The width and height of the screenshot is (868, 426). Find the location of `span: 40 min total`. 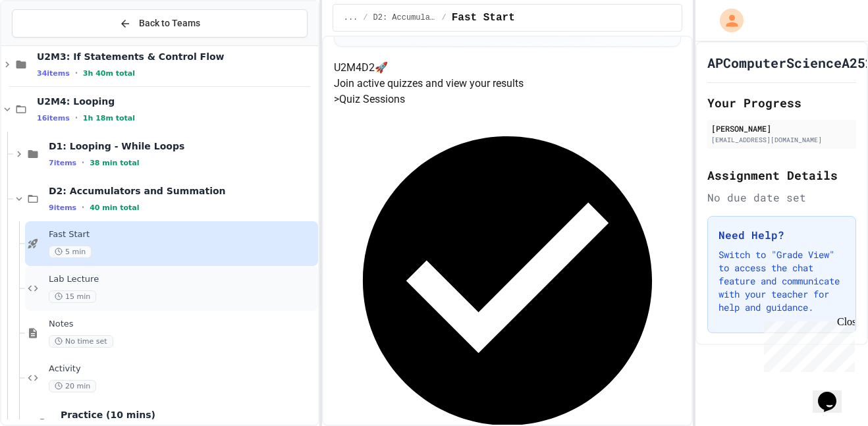

span: 40 min total is located at coordinates (114, 207).